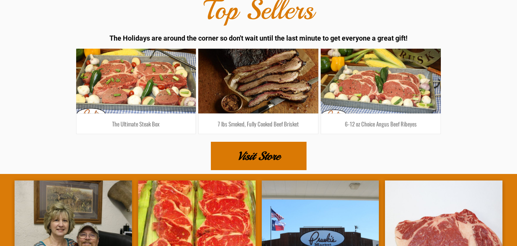 Image resolution: width=517 pixels, height=246 pixels. What do you see at coordinates (259, 156) in the screenshot?
I see `a: Visit Store` at bounding box center [259, 156].